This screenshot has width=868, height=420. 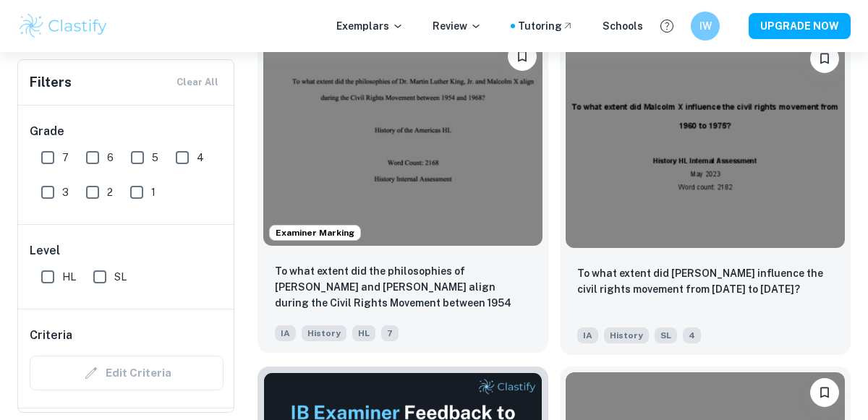 What do you see at coordinates (110, 192) in the screenshot?
I see `span: 2` at bounding box center [110, 192].